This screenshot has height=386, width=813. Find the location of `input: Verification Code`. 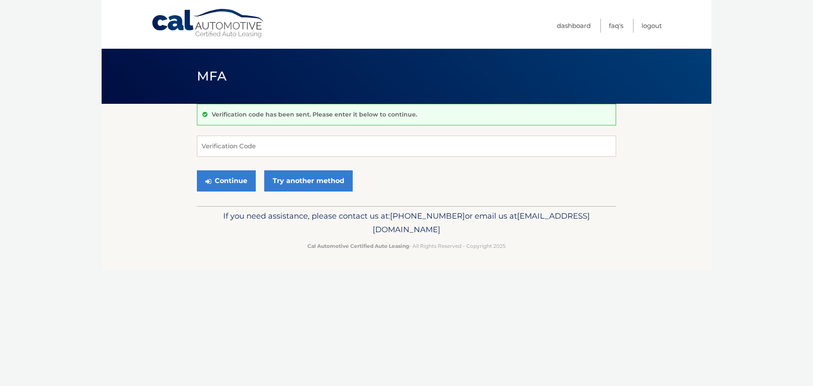

input: Verification Code is located at coordinates (407, 146).